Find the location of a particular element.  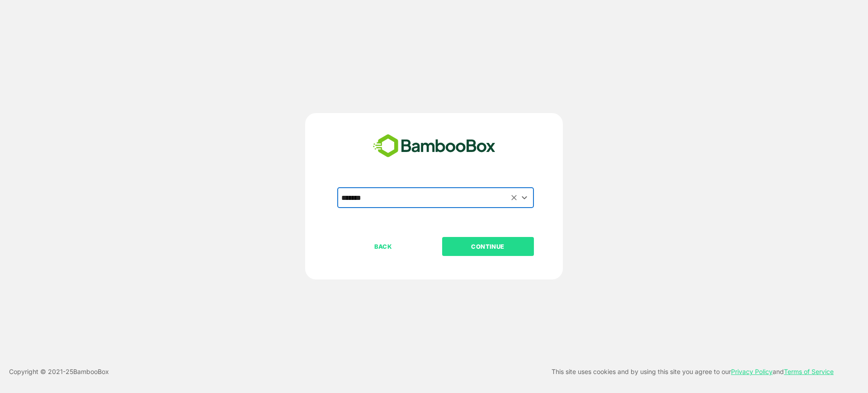

p: This site uses cookies and by using this site you agree to our and is located at coordinates (692, 372).